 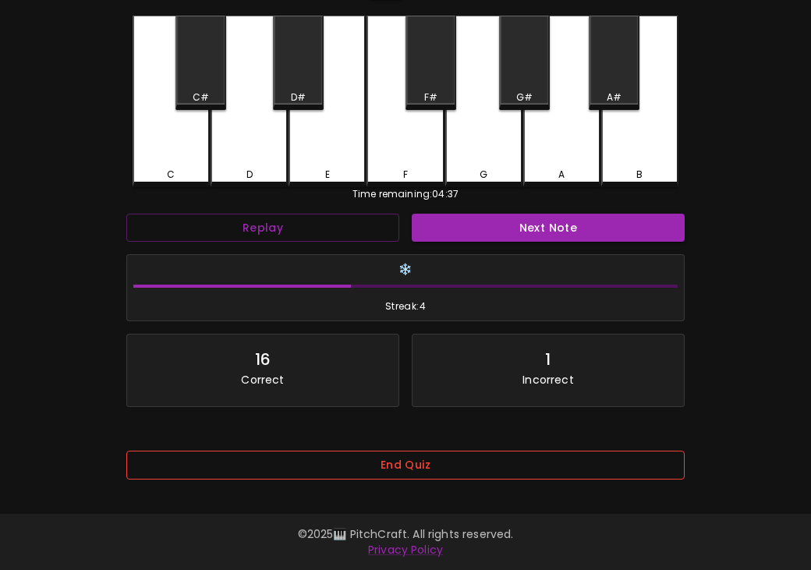 What do you see at coordinates (431, 98) in the screenshot?
I see `div: F#` at bounding box center [431, 98].